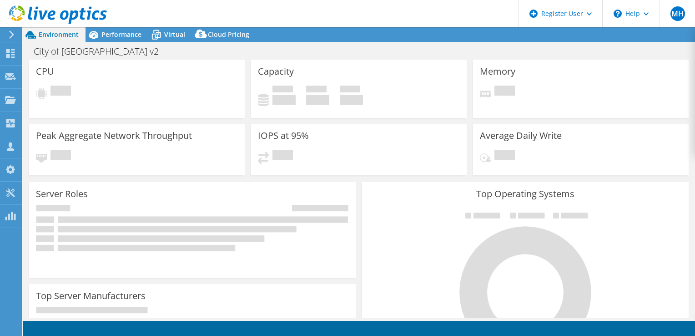 The height and width of the screenshot is (336, 695). What do you see at coordinates (175, 34) in the screenshot?
I see `span: Virtual` at bounding box center [175, 34].